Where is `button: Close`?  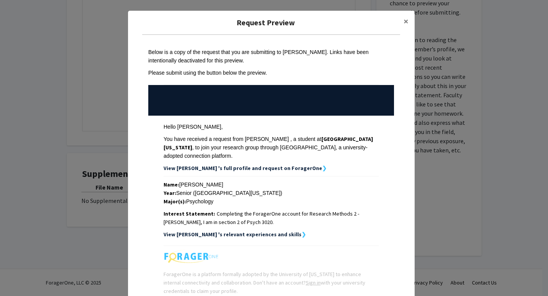 button: Close is located at coordinates (406, 21).